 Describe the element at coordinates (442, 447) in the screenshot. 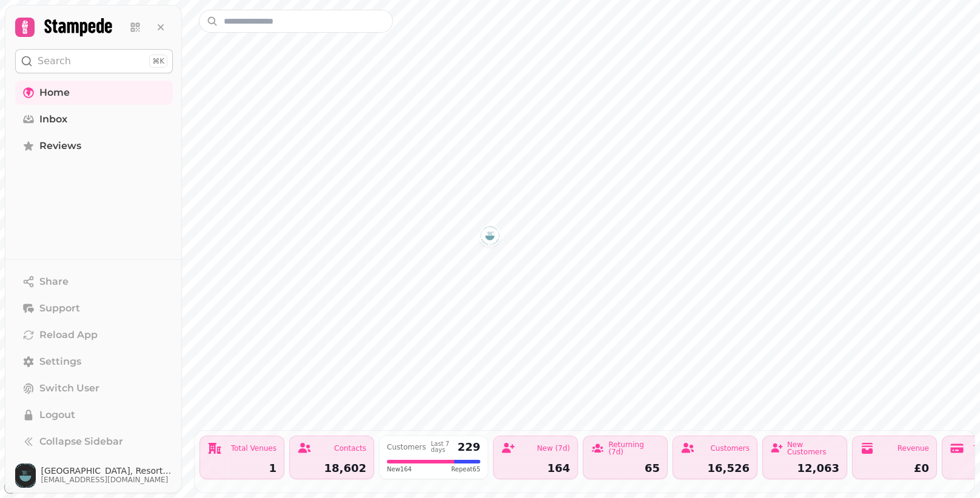

I see `div: Last 7 days` at that location.